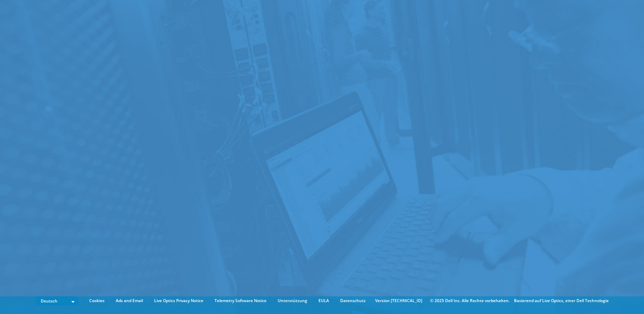 The image size is (644, 314). Describe the element at coordinates (470, 301) in the screenshot. I see `li: © 2025 Dell Inc. Alle Rechte vorbehalten.` at that location.